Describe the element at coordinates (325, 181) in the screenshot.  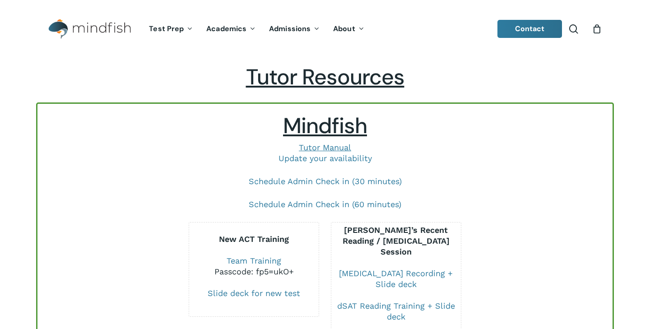
I see `a: Schedule Admin Check in (30 minutes)` at that location.